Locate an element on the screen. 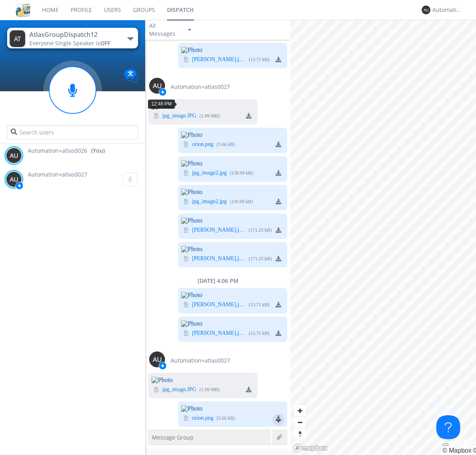 The image size is (476, 455). a: Mapbox is located at coordinates (457, 450).